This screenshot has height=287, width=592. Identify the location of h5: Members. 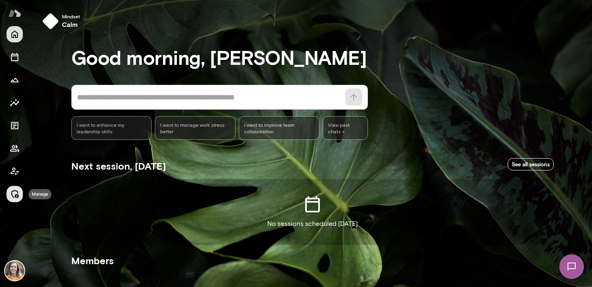
(312, 260).